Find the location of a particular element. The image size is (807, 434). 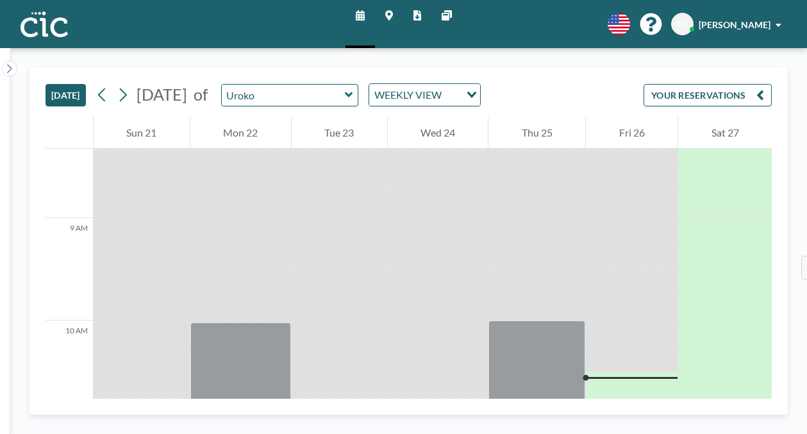

div: 8 AM is located at coordinates (69, 167).